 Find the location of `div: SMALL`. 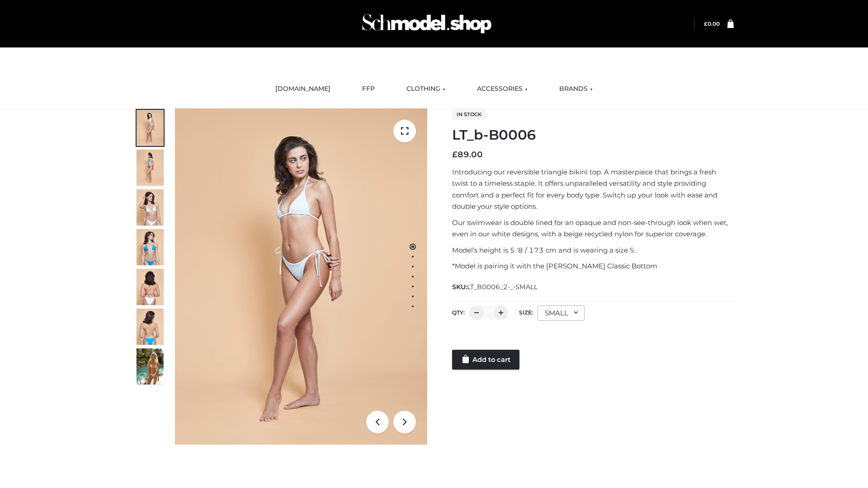

div: SMALL is located at coordinates (561, 313).